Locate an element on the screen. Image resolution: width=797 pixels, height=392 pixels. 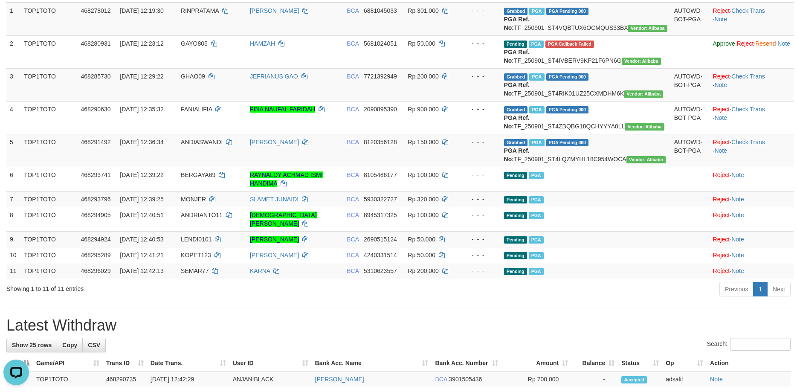
a: Copy is located at coordinates (70, 345).